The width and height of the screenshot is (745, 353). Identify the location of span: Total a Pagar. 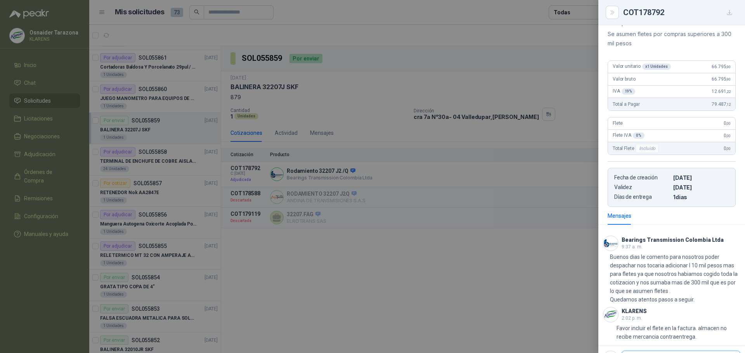
(626, 104).